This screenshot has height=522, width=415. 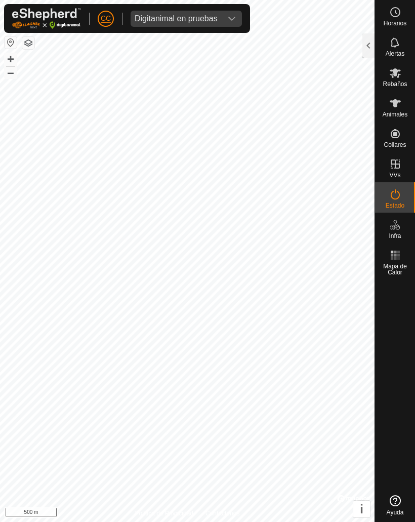 What do you see at coordinates (395, 512) in the screenshot?
I see `span: Ayuda` at bounding box center [395, 512].